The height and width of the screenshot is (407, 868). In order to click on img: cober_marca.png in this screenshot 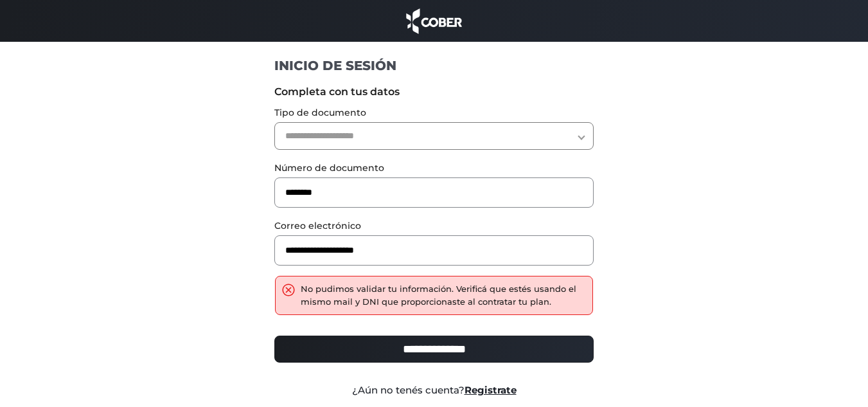, I will do `click(435, 21)`.